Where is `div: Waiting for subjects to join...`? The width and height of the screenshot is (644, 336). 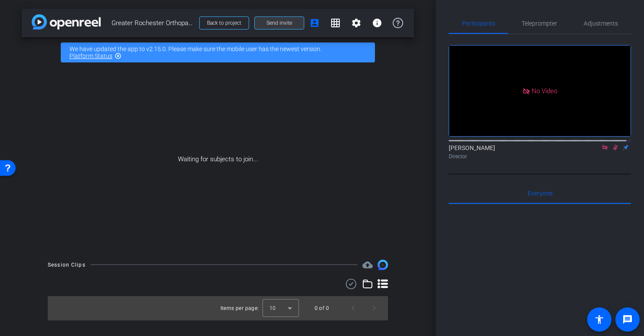
div: Waiting for subjects to join... is located at coordinates (218, 159).